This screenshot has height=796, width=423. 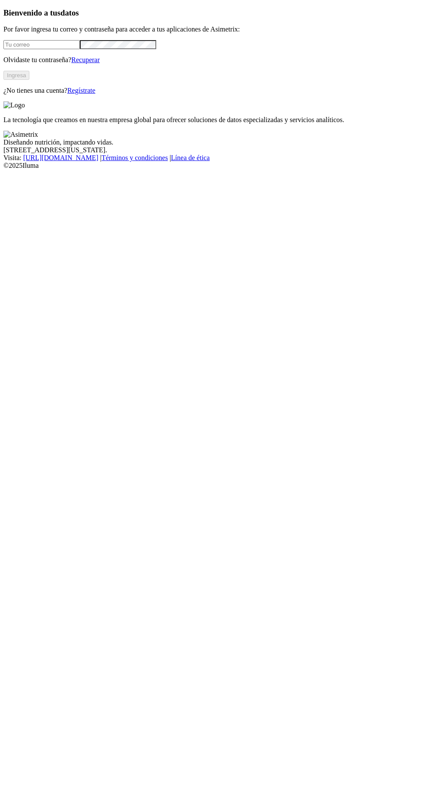 I want to click on p: Olvidaste tu contraseña?, so click(x=211, y=60).